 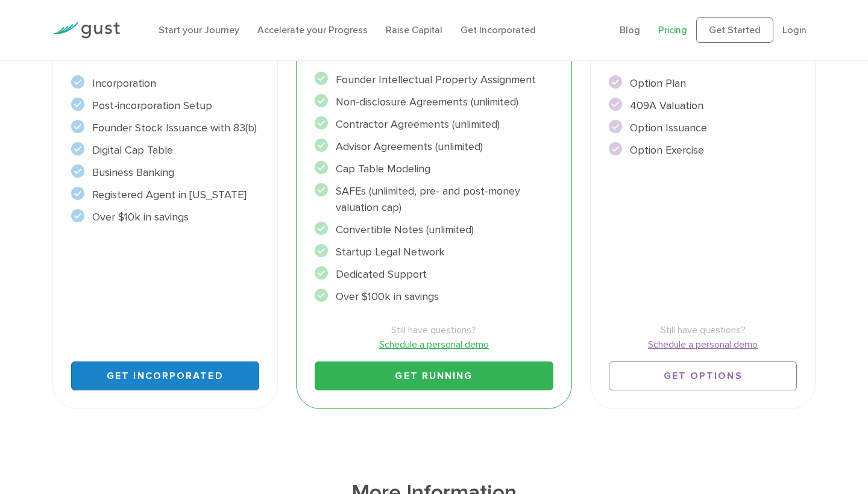 What do you see at coordinates (86, 30) in the screenshot?
I see `img: Gust Logo` at bounding box center [86, 30].